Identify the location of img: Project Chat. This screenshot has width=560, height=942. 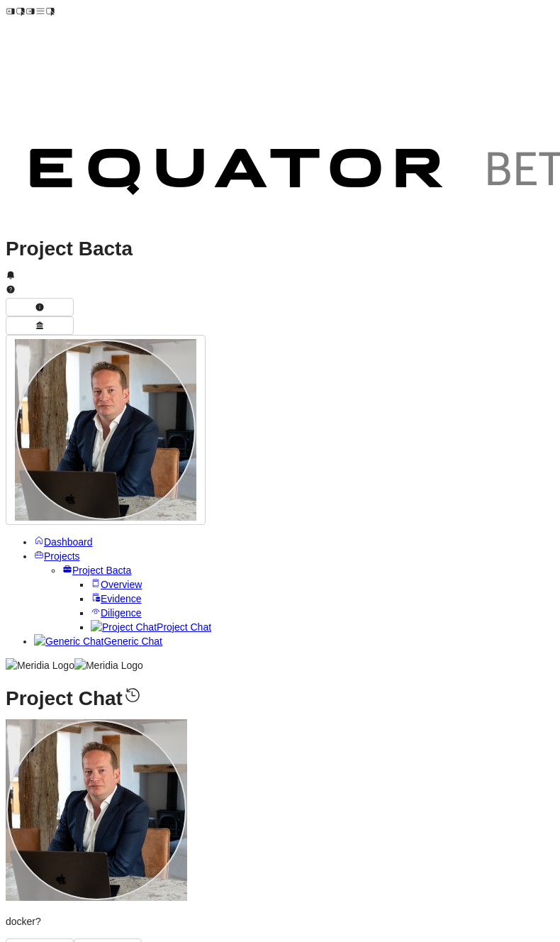
(123, 627).